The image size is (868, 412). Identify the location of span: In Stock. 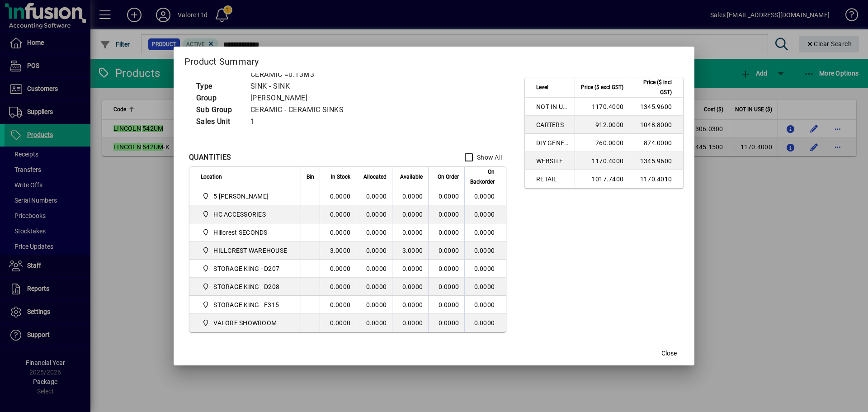
(340, 177).